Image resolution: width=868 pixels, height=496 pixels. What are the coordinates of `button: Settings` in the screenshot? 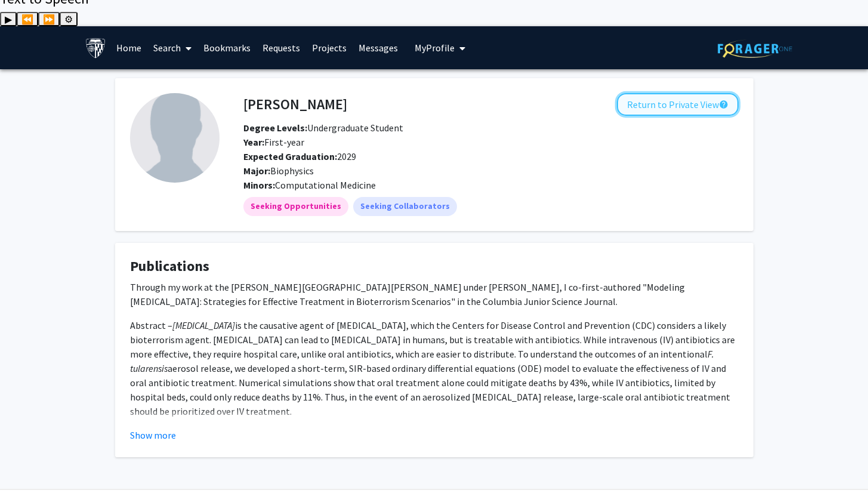 It's located at (69, 19).